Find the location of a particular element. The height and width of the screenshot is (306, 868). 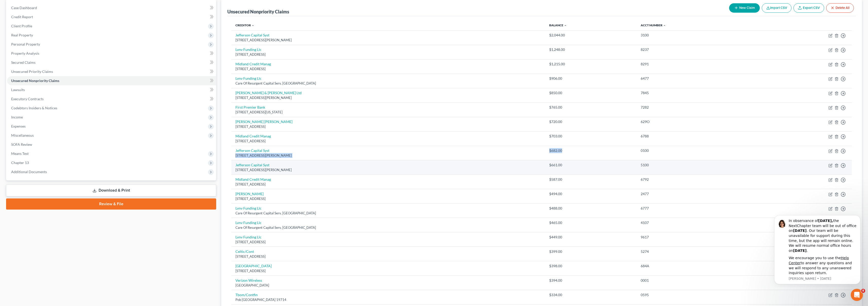

div: 9617 is located at coordinates (696, 237).